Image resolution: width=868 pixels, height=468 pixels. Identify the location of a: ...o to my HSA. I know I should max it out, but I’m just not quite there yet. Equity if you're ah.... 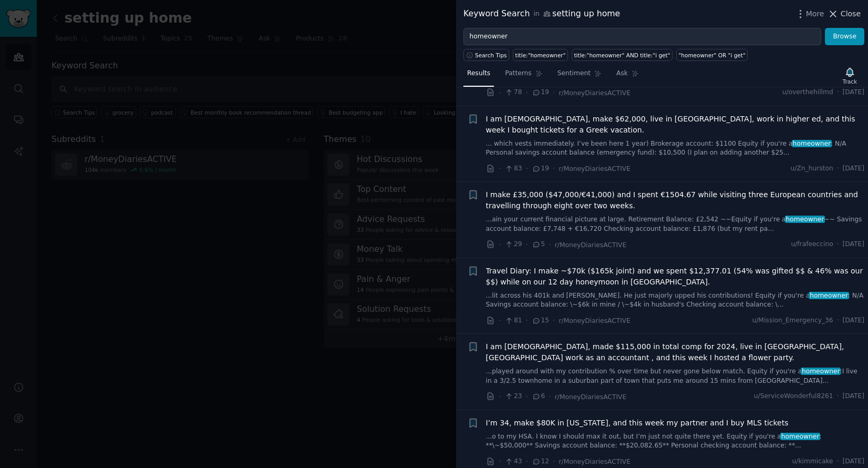
(676, 441).